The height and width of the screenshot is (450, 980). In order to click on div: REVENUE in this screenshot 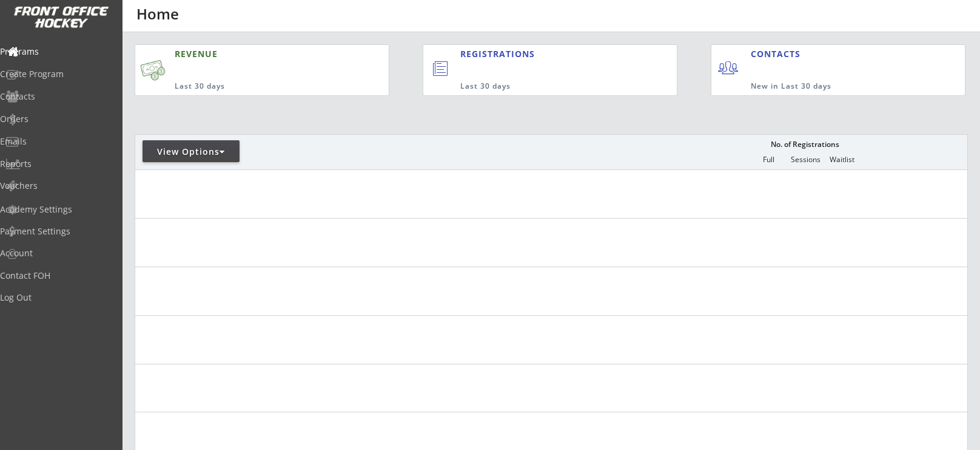, I will do `click(253, 54)`.